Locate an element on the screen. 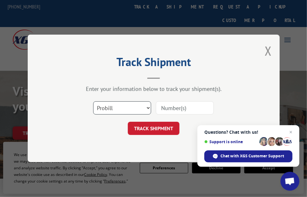 The height and width of the screenshot is (197, 307). span: Questions? Chat with us! is located at coordinates (248, 132).